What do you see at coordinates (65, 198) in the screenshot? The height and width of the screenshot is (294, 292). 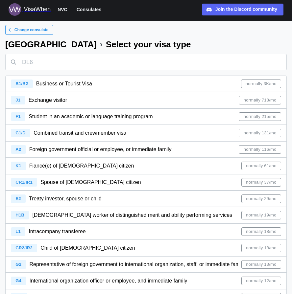 I see `span: Treaty investor, spouse or child` at bounding box center [65, 198].